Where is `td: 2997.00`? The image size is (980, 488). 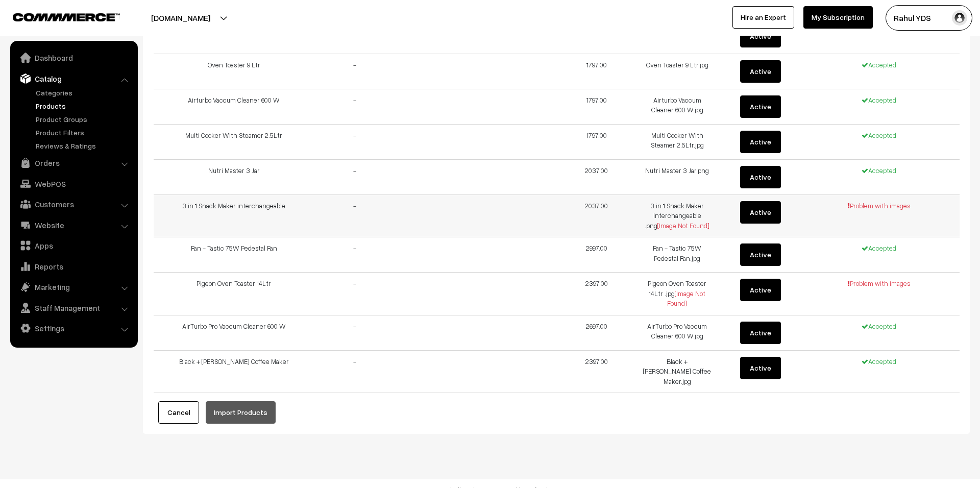
td: 2997.00 is located at coordinates (597, 254).